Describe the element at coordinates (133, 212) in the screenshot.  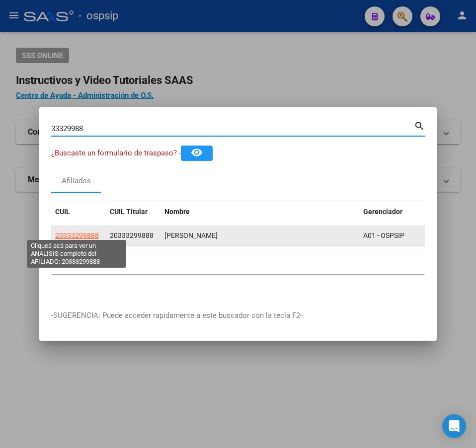
I see `datatable-header-cell: CUIL Titular` at that location.